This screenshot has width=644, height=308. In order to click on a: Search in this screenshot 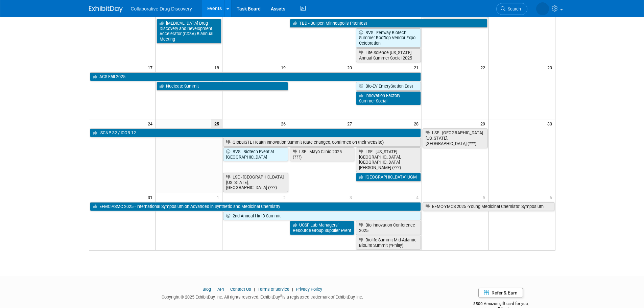, I will do `click(512, 9)`.